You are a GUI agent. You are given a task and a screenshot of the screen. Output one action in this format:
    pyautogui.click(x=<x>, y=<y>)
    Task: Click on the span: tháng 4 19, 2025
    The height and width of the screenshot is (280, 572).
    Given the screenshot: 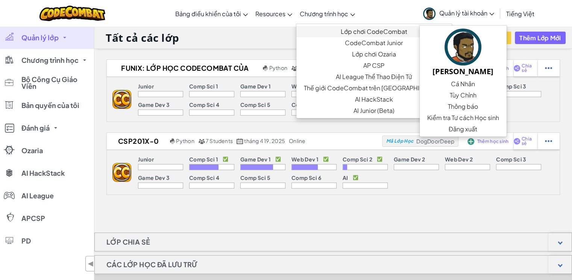 What is the action you would take?
    pyautogui.click(x=264, y=141)
    